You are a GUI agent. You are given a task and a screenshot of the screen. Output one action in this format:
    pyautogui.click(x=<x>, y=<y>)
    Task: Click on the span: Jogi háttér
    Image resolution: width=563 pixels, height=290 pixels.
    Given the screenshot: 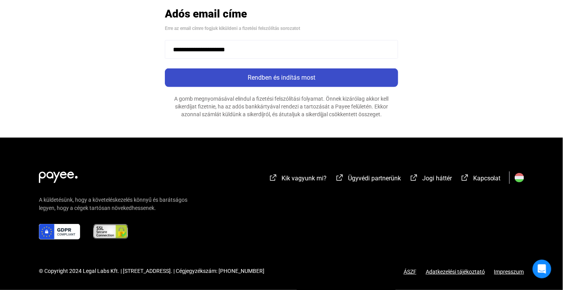 What is the action you would take?
    pyautogui.click(x=437, y=178)
    